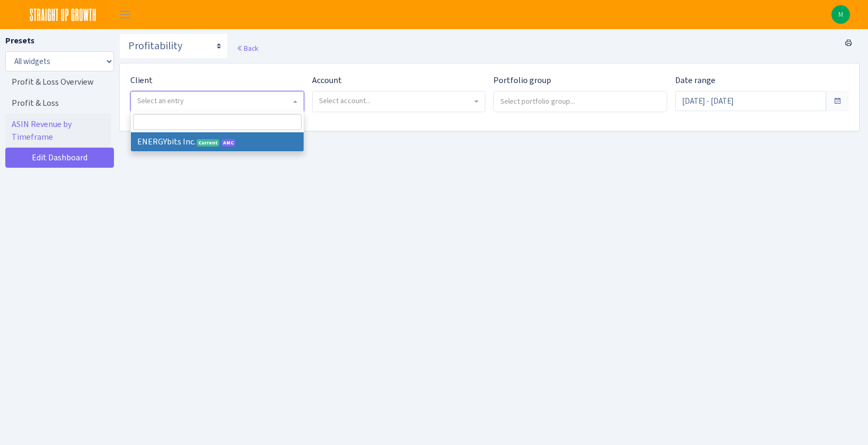 This screenshot has width=868, height=445. What do you see at coordinates (125, 15) in the screenshot?
I see `button: Toggle navigation` at bounding box center [125, 15].